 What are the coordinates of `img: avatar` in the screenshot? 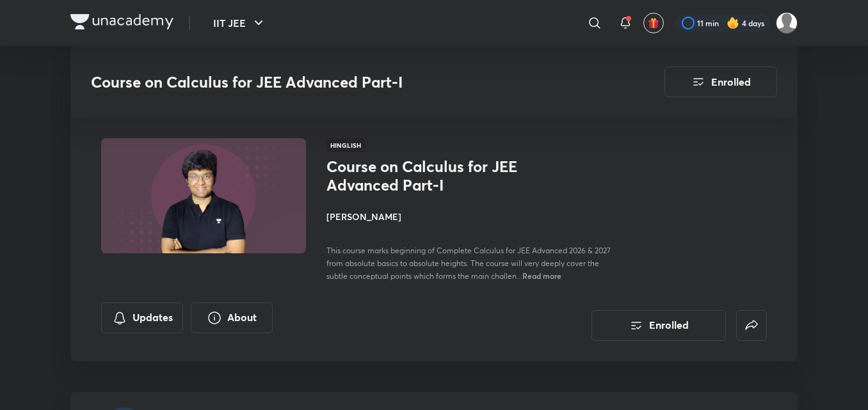 It's located at (653, 23).